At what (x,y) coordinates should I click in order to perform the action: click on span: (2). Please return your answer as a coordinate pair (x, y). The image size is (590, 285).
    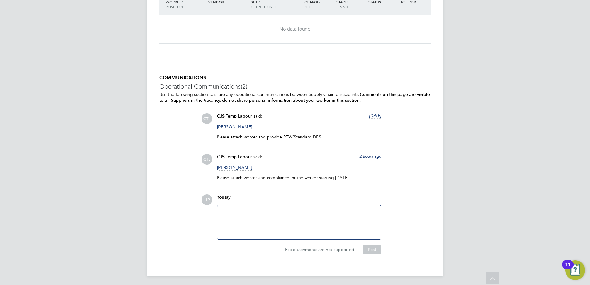
    Looking at the image, I should click on (244, 86).